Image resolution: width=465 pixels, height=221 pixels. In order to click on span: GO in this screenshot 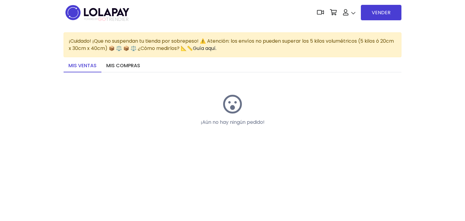, I will do `click(102, 19)`.